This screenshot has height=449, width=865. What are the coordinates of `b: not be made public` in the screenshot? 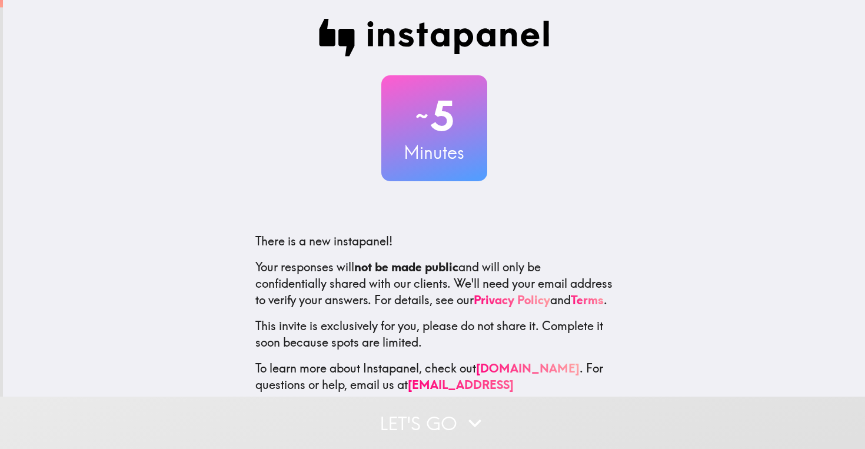 It's located at (406, 266).